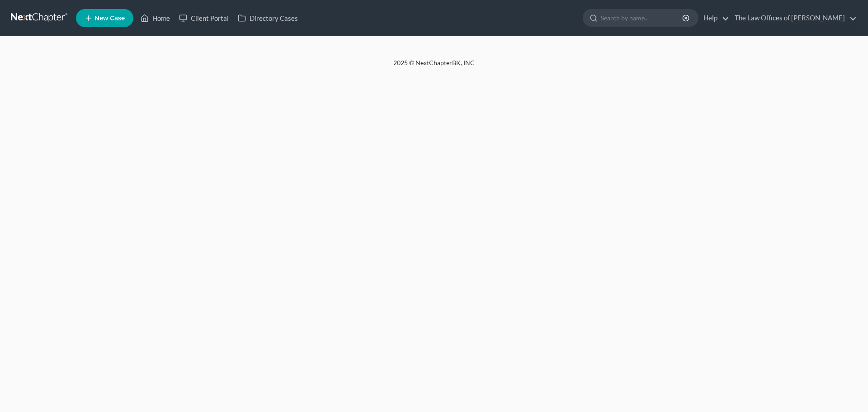 The width and height of the screenshot is (868, 412). Describe the element at coordinates (155, 18) in the screenshot. I see `a: Home` at that location.